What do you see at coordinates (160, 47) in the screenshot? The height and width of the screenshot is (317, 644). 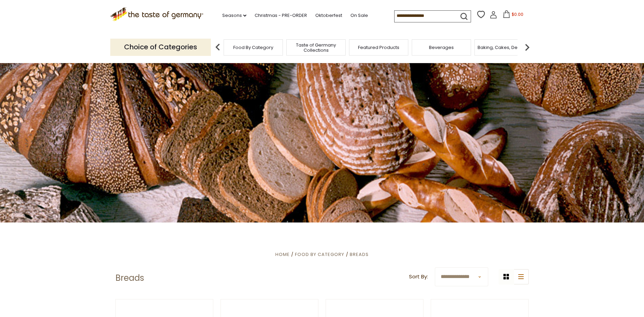 I see `p: Choice of Categories` at bounding box center [160, 47].